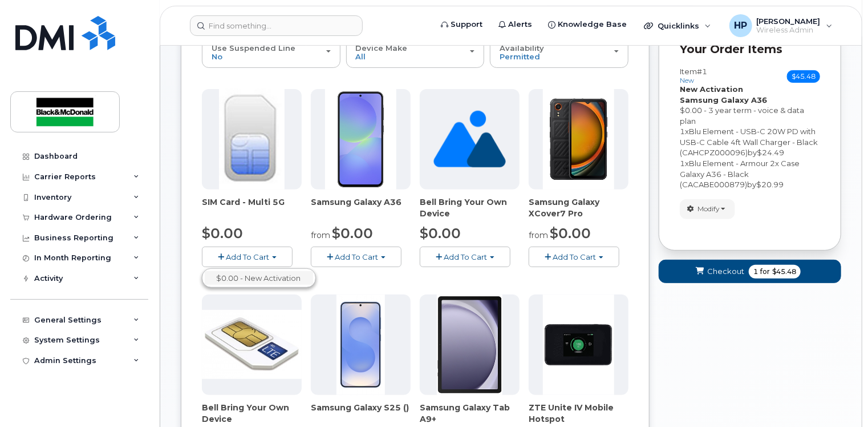  I want to click on span: for, so click(765, 272).